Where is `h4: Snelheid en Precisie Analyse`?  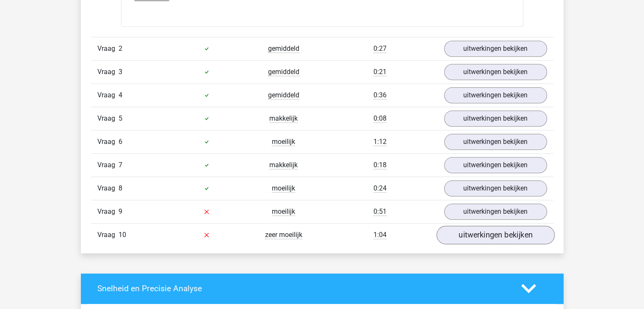
h4: Snelheid en Precisie Analyse is located at coordinates (303, 288).